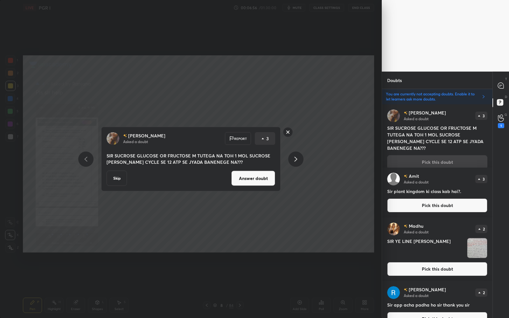  I want to click on p: Doubts, so click(394, 80).